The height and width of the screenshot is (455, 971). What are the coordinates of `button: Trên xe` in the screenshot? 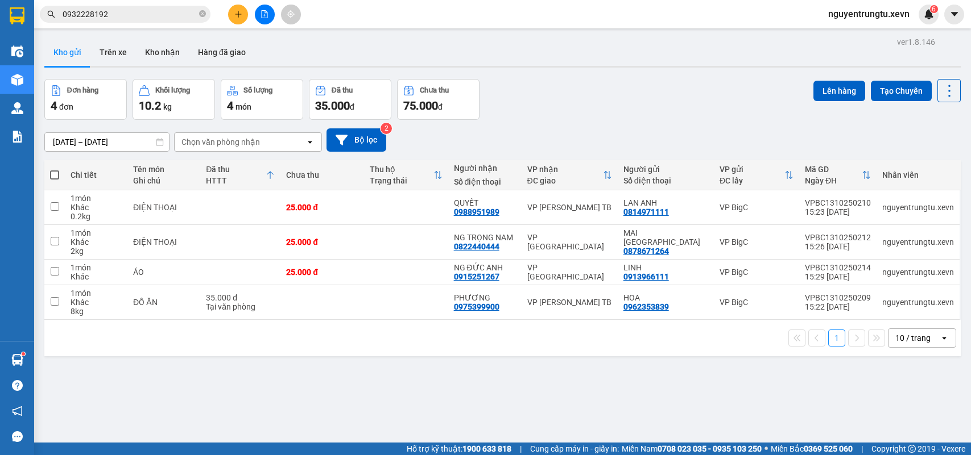 It's located at (113, 52).